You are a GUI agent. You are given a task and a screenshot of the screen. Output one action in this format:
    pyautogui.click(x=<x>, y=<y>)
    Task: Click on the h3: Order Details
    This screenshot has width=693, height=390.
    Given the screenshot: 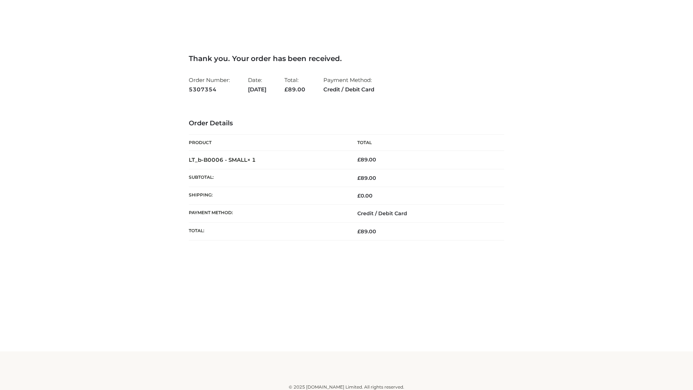 What is the action you would take?
    pyautogui.click(x=346, y=123)
    